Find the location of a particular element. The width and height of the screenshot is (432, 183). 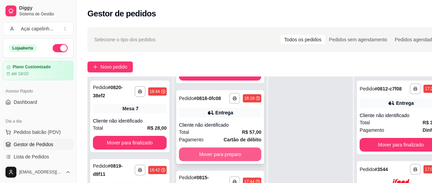

a: Lista de Pedidos is located at coordinates (38, 157).